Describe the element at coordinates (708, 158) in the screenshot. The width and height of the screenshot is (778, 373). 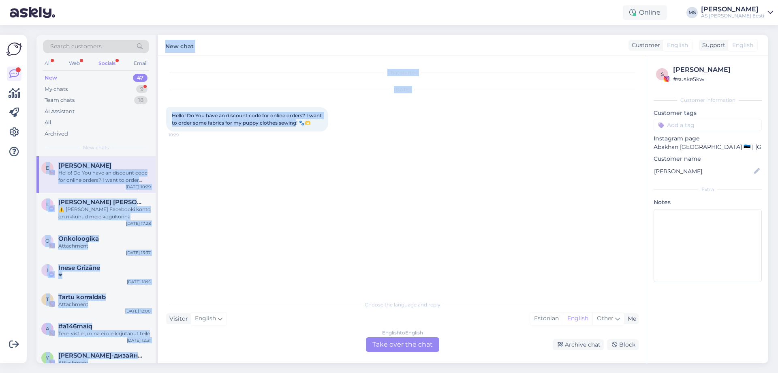
I see `p: Customer name` at that location.